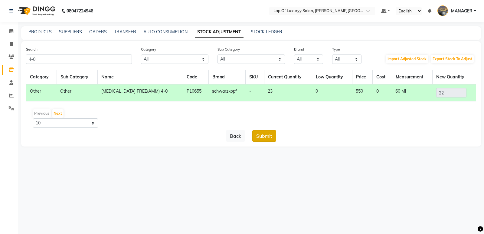 The width and height of the screenshot is (484, 234). Describe the element at coordinates (71, 32) in the screenshot. I see `a: SUPPLIERS` at that location.